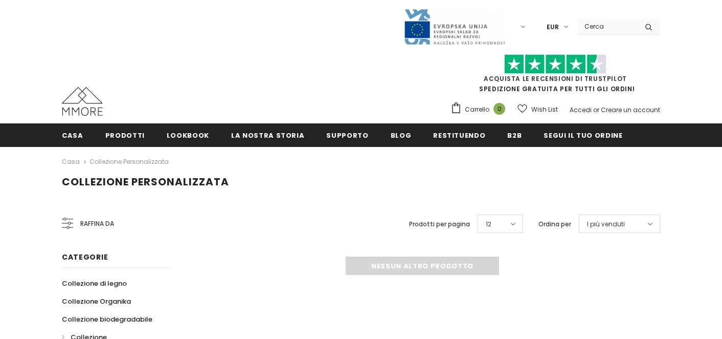  Describe the element at coordinates (455, 27) in the screenshot. I see `img: Javni Razpis` at that location.